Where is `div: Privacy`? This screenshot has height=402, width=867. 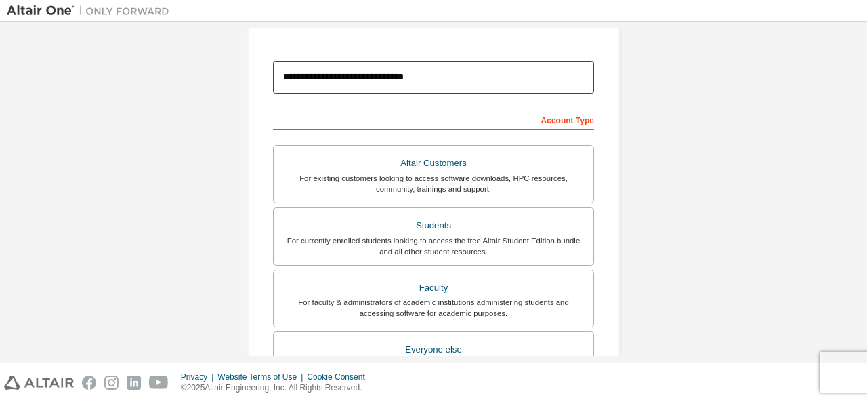 div: Privacy is located at coordinates (199, 376).